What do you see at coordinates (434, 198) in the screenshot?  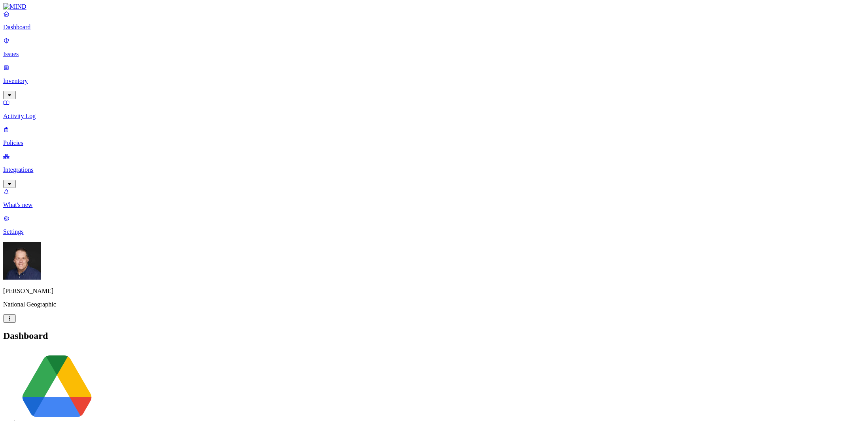 I see `a: What's new` at bounding box center [434, 198].